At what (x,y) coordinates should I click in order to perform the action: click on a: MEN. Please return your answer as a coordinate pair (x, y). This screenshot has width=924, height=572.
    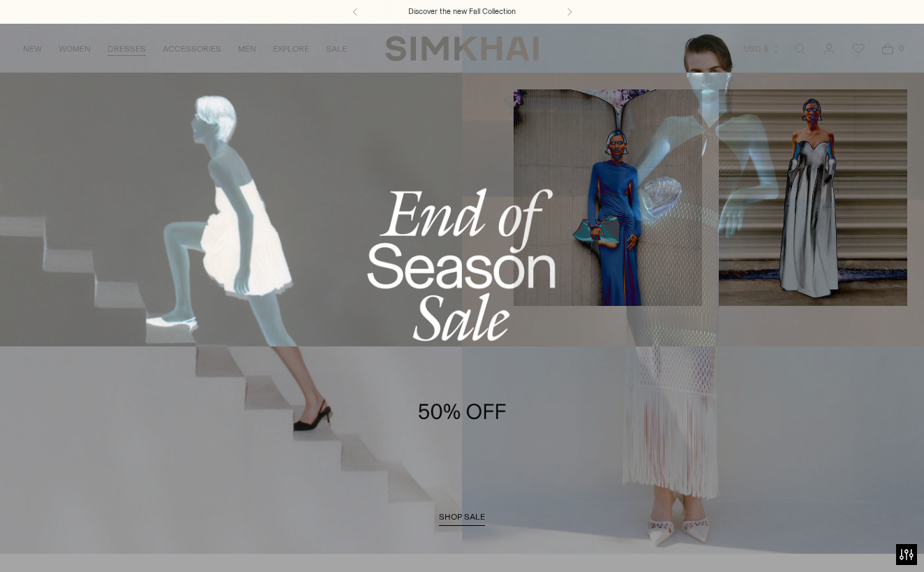
    Looking at the image, I should click on (247, 49).